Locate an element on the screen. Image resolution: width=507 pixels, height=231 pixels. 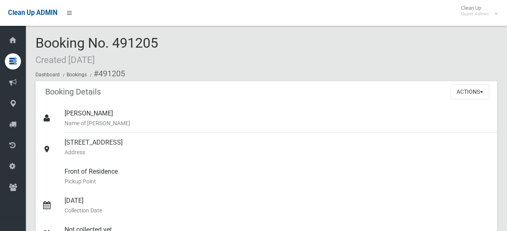
button: Actions is located at coordinates (470, 92).